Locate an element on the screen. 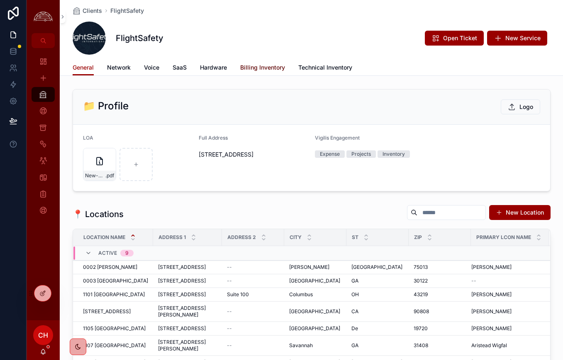  span: Suite 100 is located at coordinates (238, 295).